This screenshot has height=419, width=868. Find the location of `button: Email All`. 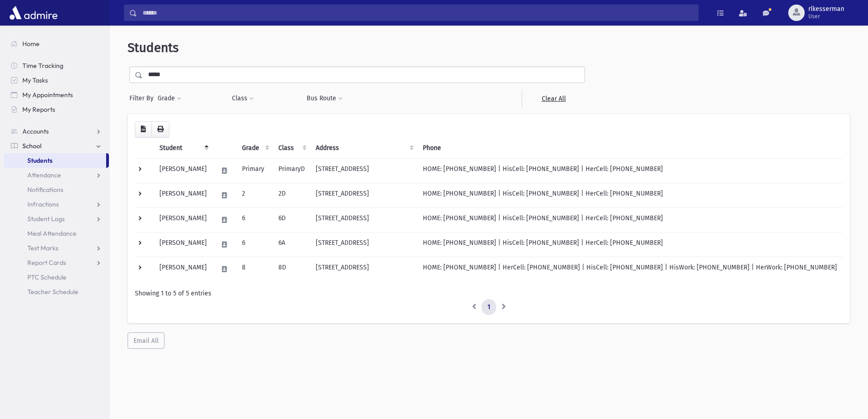

button: Email All is located at coordinates (146, 341).